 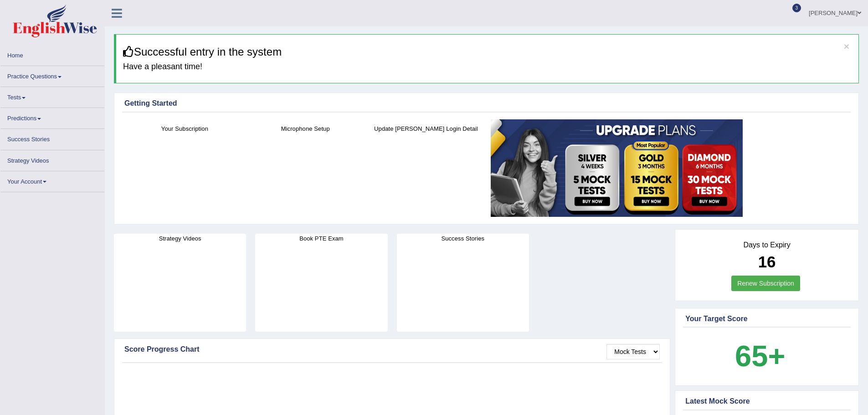 What do you see at coordinates (616, 168) in the screenshot?
I see `img: small5.jpg` at bounding box center [616, 168].